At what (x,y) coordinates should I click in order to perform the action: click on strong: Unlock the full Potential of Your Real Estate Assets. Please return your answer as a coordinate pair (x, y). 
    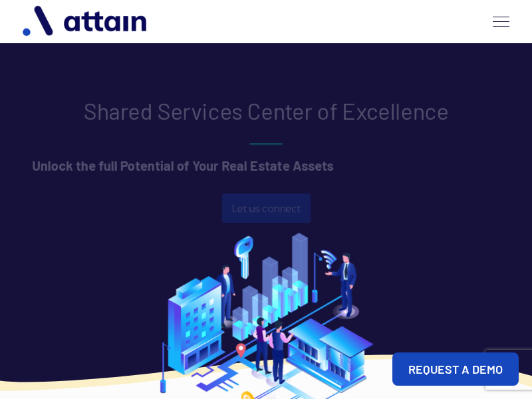
    Looking at the image, I should click on (183, 166).